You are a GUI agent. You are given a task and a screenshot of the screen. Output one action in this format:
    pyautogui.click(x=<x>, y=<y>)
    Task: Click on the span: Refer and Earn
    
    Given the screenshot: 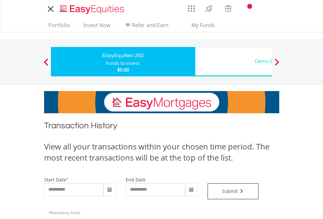 What is the action you would take?
    pyautogui.click(x=150, y=25)
    